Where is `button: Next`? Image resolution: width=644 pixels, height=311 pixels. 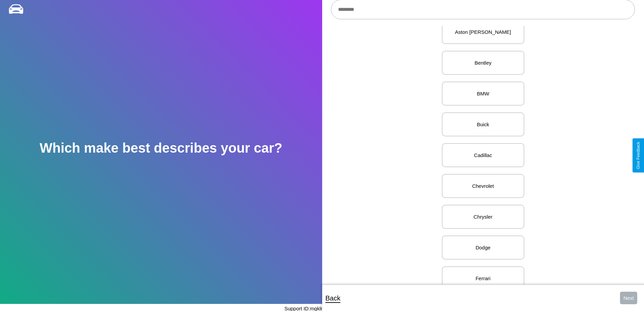 button: Next is located at coordinates (629, 298).